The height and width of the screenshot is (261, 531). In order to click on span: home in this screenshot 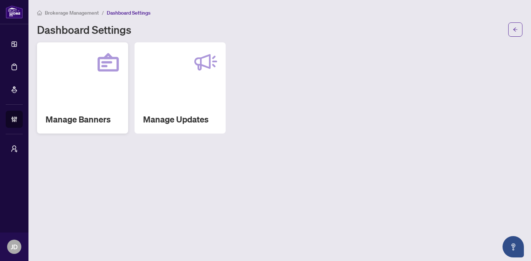, I will do `click(39, 13)`.